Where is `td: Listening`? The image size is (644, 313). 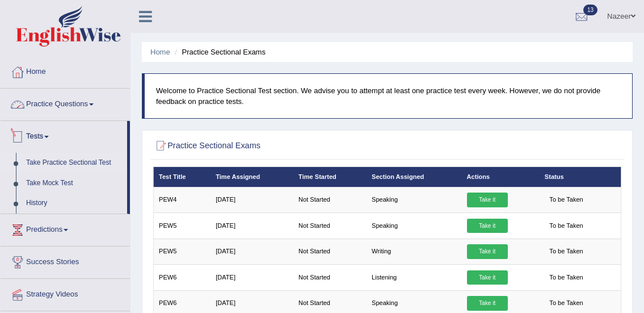 td: Listening is located at coordinates (414, 277).